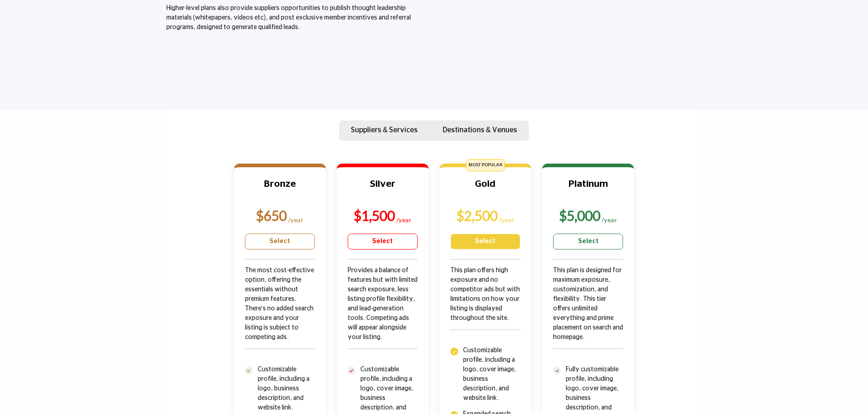 This screenshot has height=414, width=868. What do you see at coordinates (280, 315) in the screenshot?
I see `div: The most cost-effective option, offering the essentials without premium features. There’s no adde...` at bounding box center [280, 315].